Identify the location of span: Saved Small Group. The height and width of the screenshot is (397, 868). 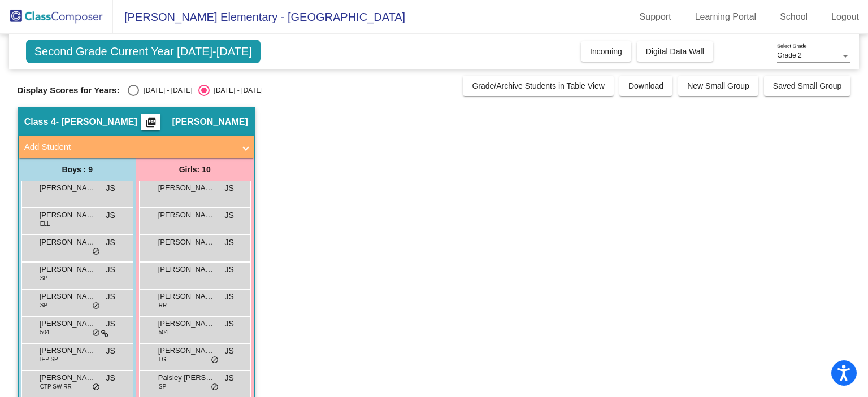
(807, 85).